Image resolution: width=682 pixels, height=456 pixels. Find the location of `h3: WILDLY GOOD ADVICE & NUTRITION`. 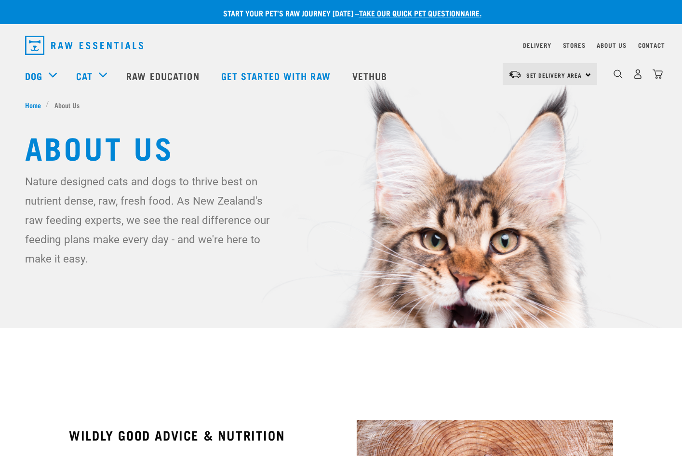

h3: WILDLY GOOD ADVICE & NUTRITION is located at coordinates (197, 434).